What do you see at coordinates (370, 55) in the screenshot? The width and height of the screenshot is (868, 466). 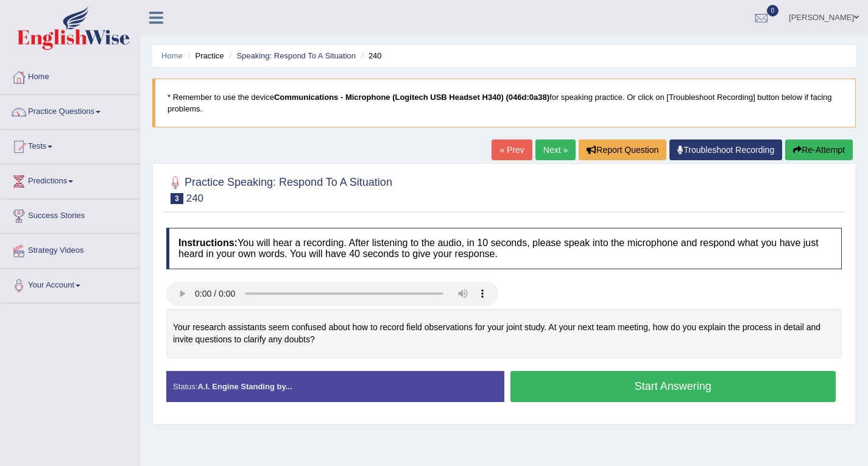 I see `li: 240` at bounding box center [370, 55].